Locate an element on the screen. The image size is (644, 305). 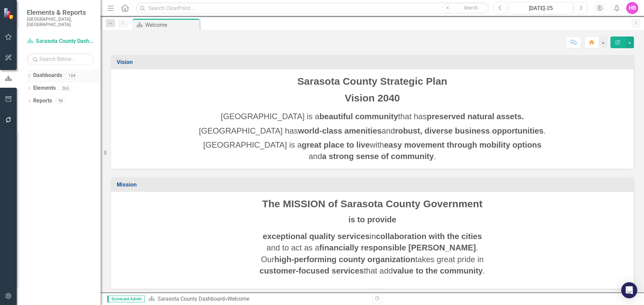
div: HB is located at coordinates (632, 8).